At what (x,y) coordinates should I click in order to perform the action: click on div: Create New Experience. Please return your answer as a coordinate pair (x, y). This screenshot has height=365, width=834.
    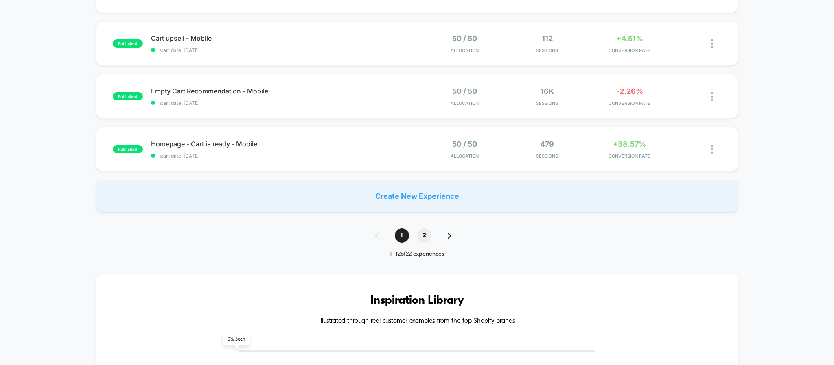
    Looking at the image, I should click on (417, 196).